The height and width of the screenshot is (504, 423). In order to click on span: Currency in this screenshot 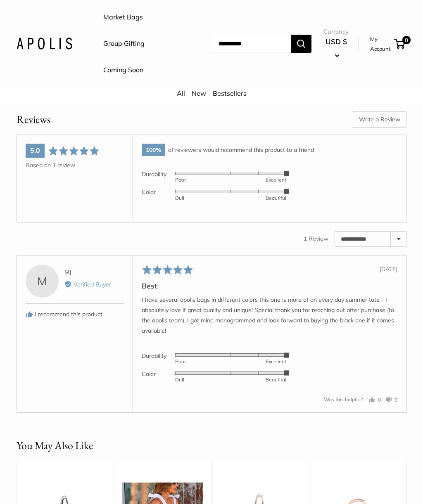, I will do `click(336, 32)`.